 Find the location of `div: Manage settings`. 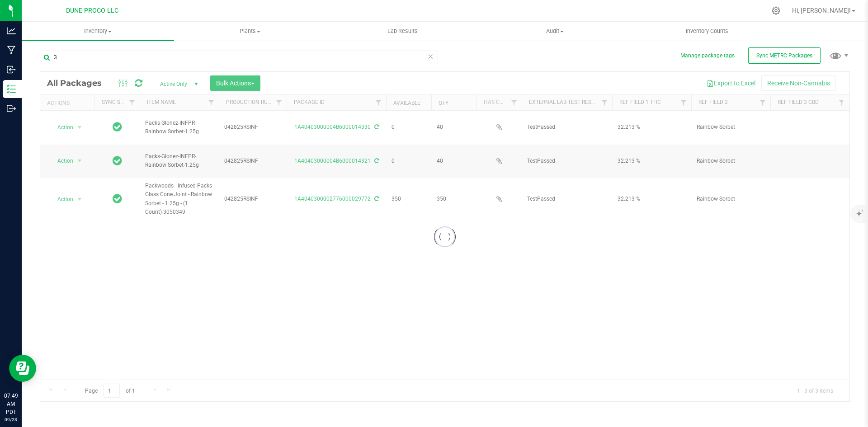

div: Manage settings is located at coordinates (776, 10).